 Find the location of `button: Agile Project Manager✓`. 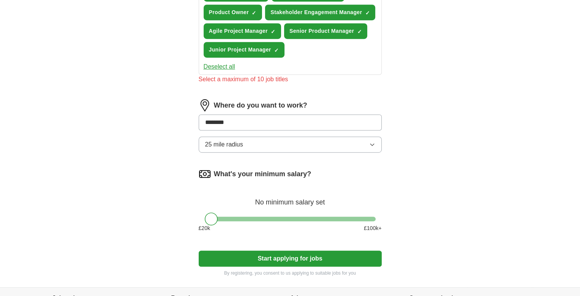

button: Agile Project Manager✓ is located at coordinates (242, 31).